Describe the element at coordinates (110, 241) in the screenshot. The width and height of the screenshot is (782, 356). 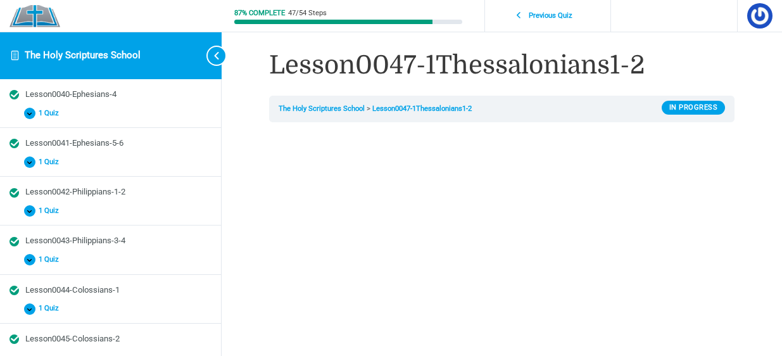
I see `a: Completed Lesson0043-Philippians-3-4` at that location.